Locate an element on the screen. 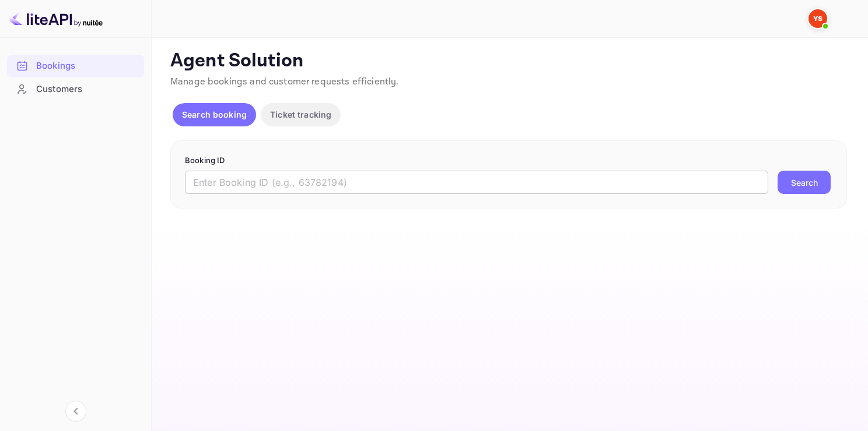 The image size is (868, 431). p: Ticket tracking is located at coordinates (300, 114).